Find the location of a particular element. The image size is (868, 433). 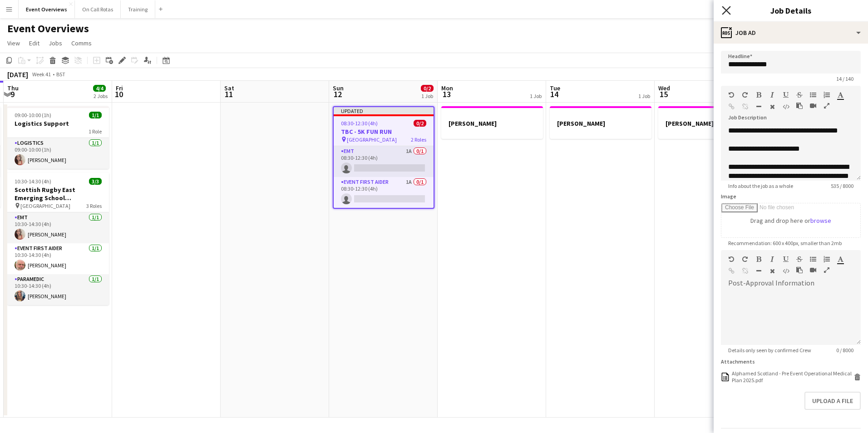

span: 9 is located at coordinates (12, 94).